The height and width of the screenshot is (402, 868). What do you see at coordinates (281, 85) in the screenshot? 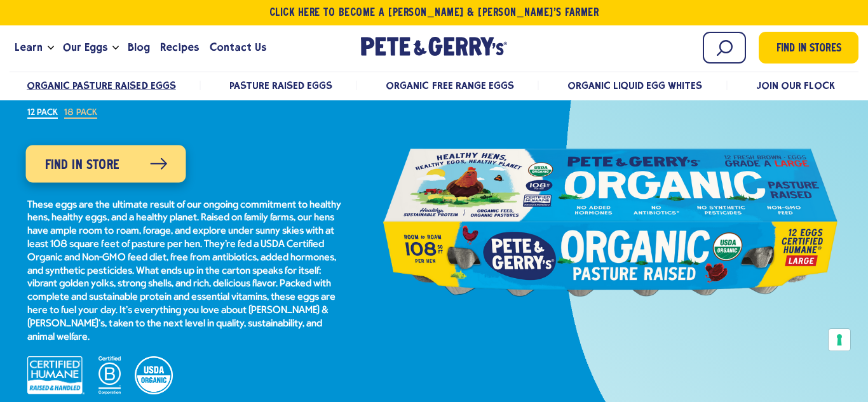
I see `a: Pasture Raised Eggs` at bounding box center [281, 85].